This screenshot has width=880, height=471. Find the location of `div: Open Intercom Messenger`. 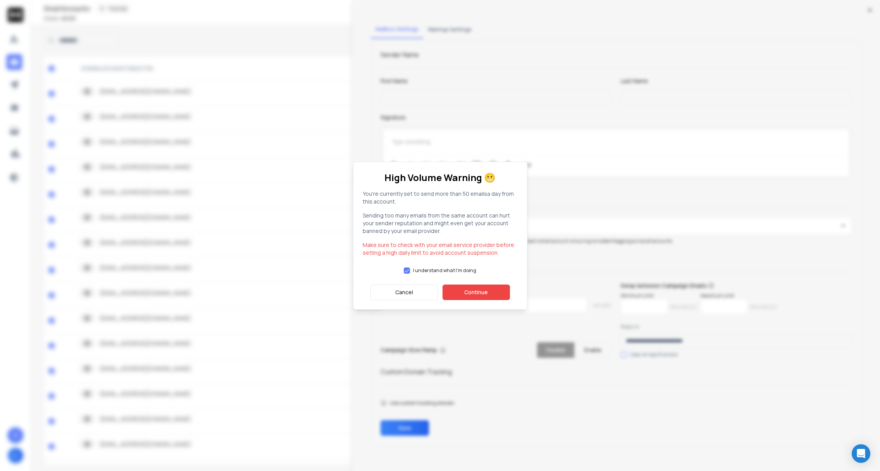

div: Open Intercom Messenger is located at coordinates (861, 454).